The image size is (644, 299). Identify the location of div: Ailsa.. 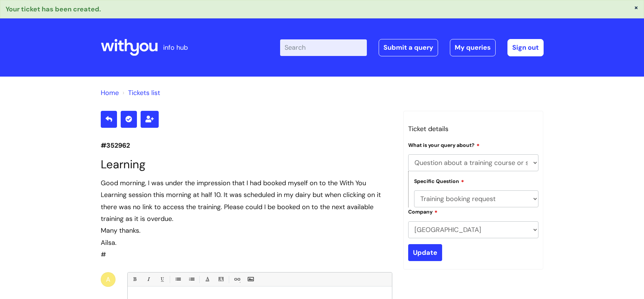
(246, 243).